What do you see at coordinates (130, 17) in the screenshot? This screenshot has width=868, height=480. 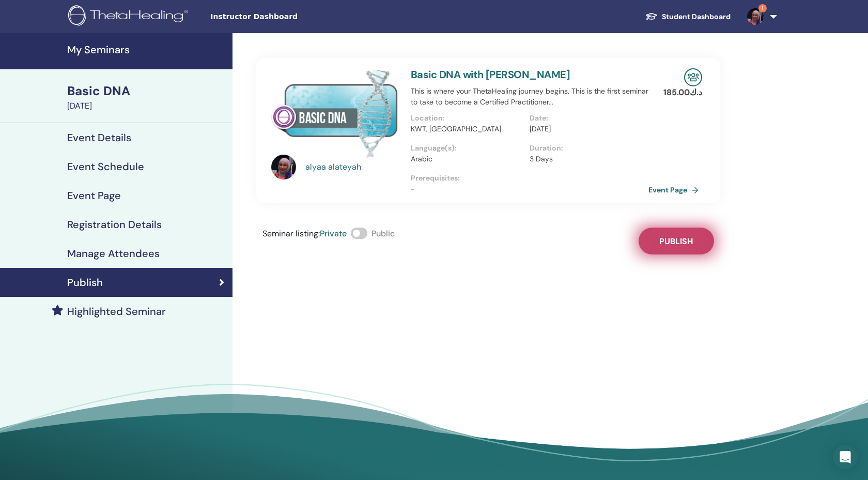 I see `img: logo.png` at bounding box center [130, 17].